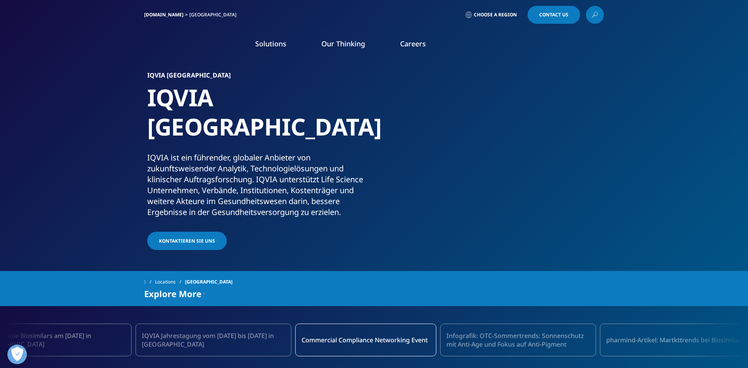 The height and width of the screenshot is (368, 748). What do you see at coordinates (495, 15) in the screenshot?
I see `span: Choose a Region` at bounding box center [495, 15].